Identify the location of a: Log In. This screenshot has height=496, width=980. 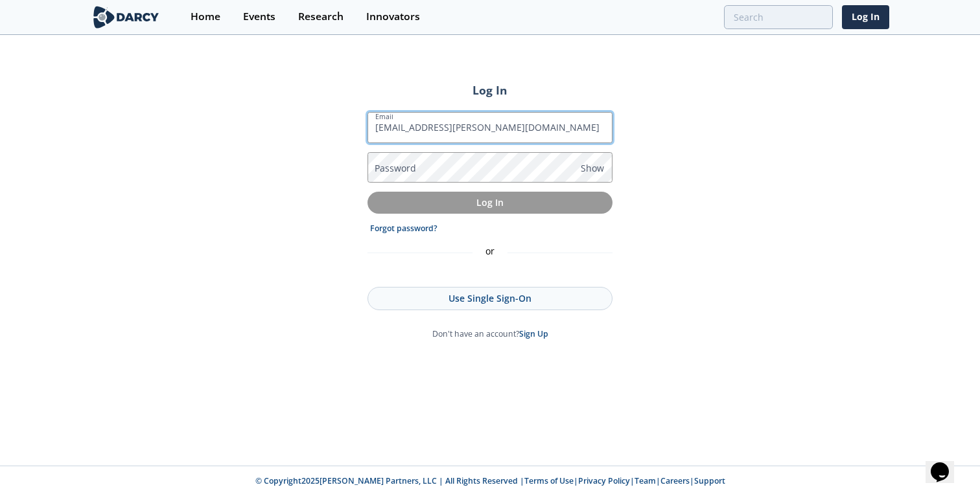
(865, 17).